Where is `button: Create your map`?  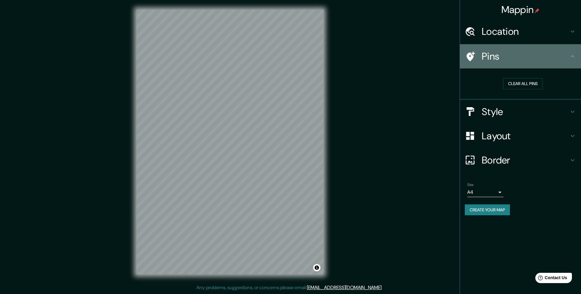
button: Create your map is located at coordinates (487, 210).